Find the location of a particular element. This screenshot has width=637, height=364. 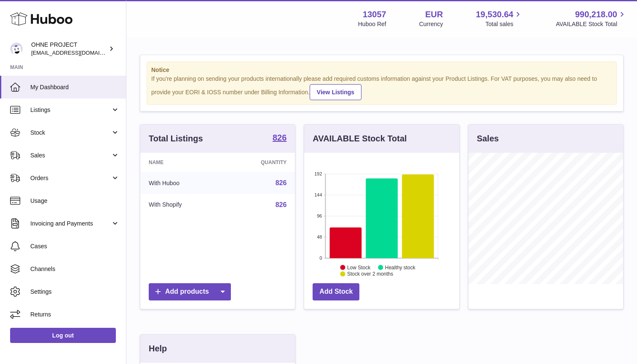

a: 19,530.64 Total sales is located at coordinates (499, 18).